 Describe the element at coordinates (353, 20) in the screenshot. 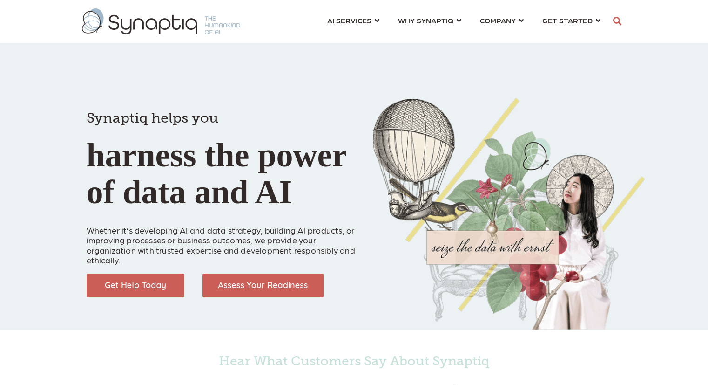

I see `a: AI SERVICES` at that location.